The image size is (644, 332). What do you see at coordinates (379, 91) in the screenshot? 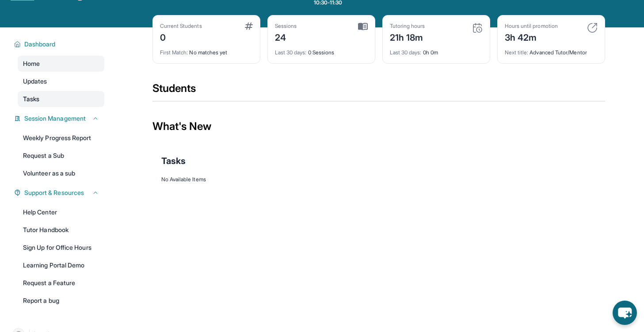
I see `div: Students` at bounding box center [379, 91].